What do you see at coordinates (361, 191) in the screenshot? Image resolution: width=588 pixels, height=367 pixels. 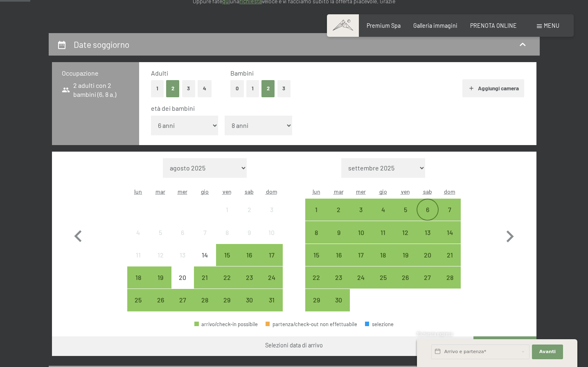 I see `abbr: mercoledì` at bounding box center [361, 191].